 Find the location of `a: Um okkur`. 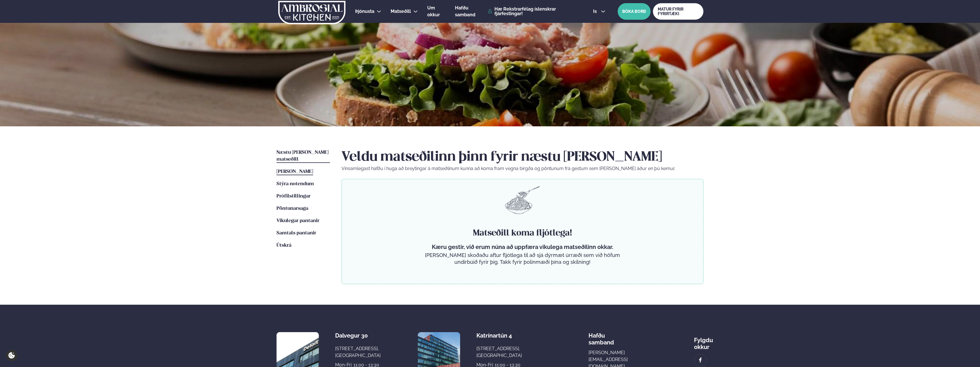

a: Um okkur is located at coordinates (437, 11).